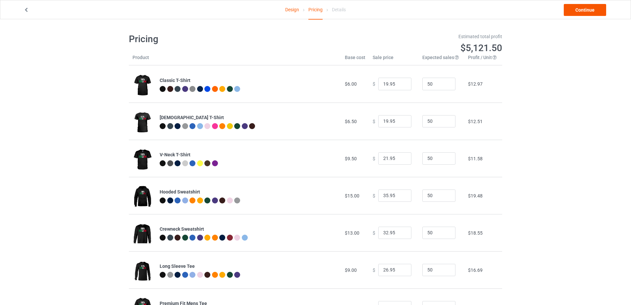 The width and height of the screenshot is (631, 305). I want to click on th: Sale price, so click(394, 60).